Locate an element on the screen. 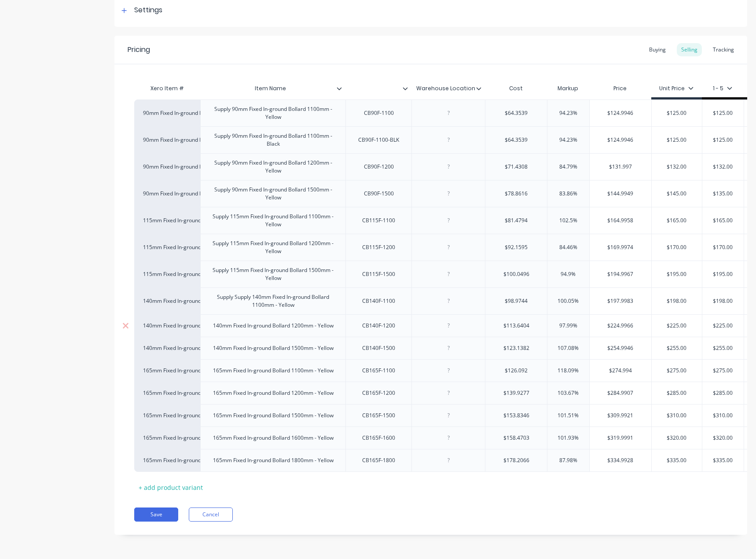 This screenshot has width=756, height=559. div: $178.2066 is located at coordinates (516, 461).